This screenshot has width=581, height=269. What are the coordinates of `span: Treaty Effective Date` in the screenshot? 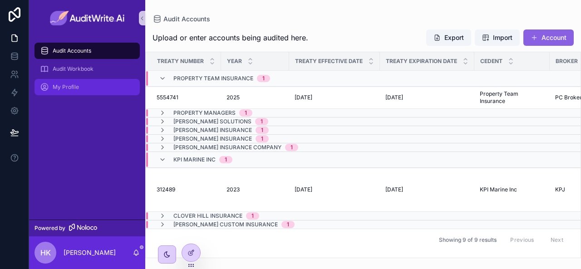 It's located at (329, 61).